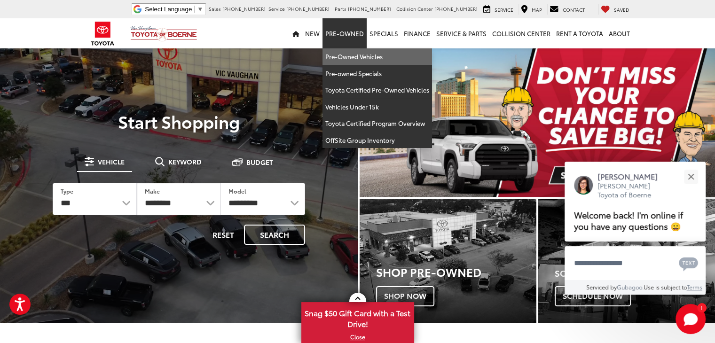  Describe the element at coordinates (635, 263) in the screenshot. I see `textarea: Type your message` at that location.